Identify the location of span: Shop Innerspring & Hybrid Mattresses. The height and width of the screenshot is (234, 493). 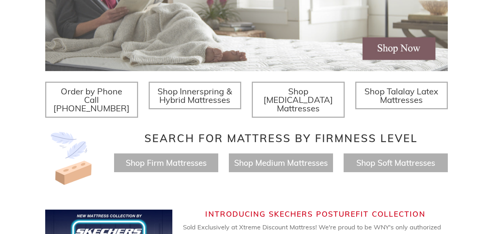
(195, 95).